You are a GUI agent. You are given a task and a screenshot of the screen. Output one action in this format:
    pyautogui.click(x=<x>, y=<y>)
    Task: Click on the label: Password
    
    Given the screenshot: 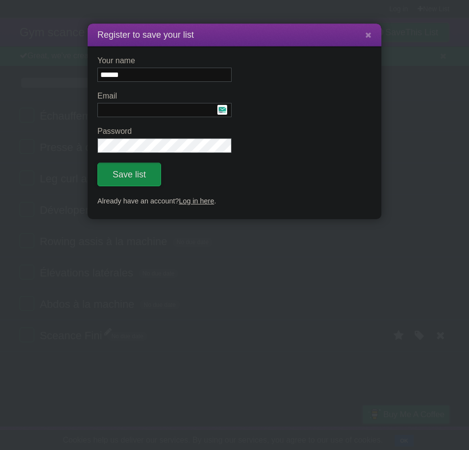 What is the action you would take?
    pyautogui.click(x=165, y=131)
    